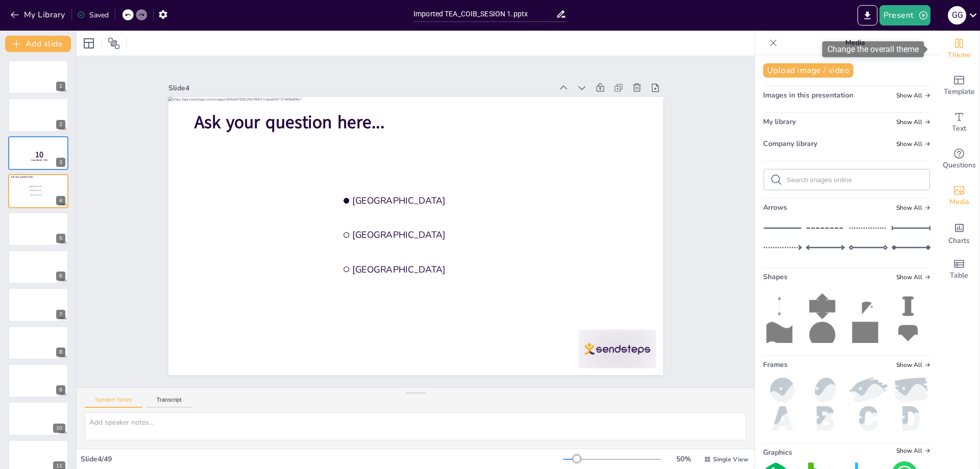 The height and width of the screenshot is (469, 980). What do you see at coordinates (790, 144) in the screenshot?
I see `span: Company library` at bounding box center [790, 144].